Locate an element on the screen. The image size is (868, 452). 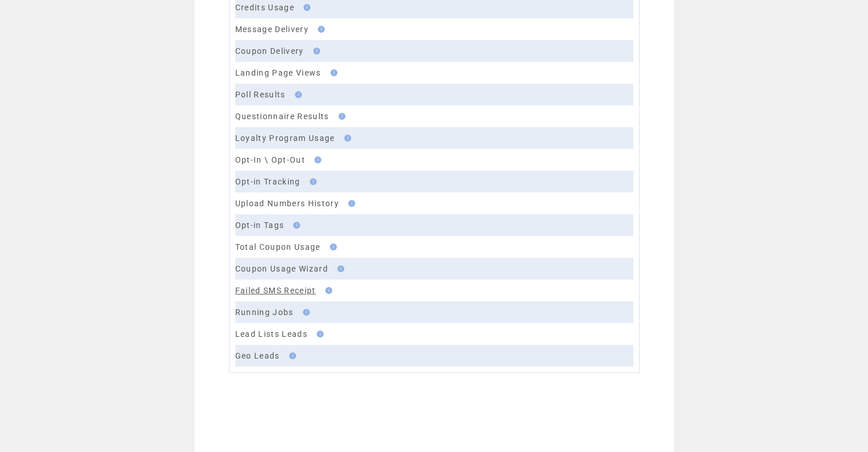
a: Questionnaire Results is located at coordinates (282, 117).